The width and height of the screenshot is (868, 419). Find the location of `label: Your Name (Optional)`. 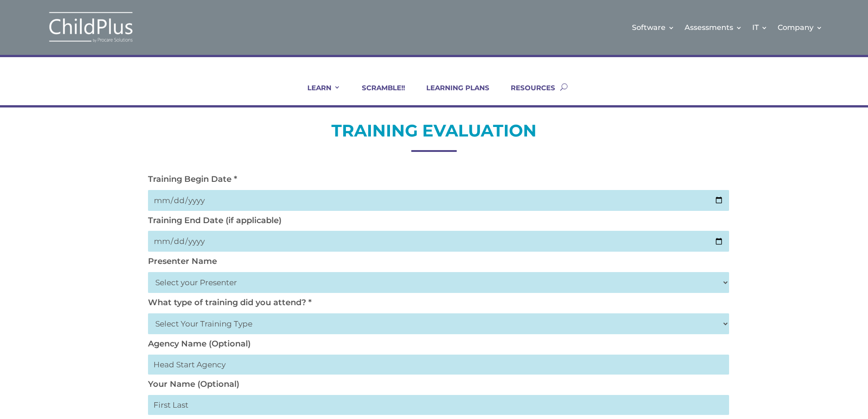

label: Your Name (Optional) is located at coordinates (194, 385).